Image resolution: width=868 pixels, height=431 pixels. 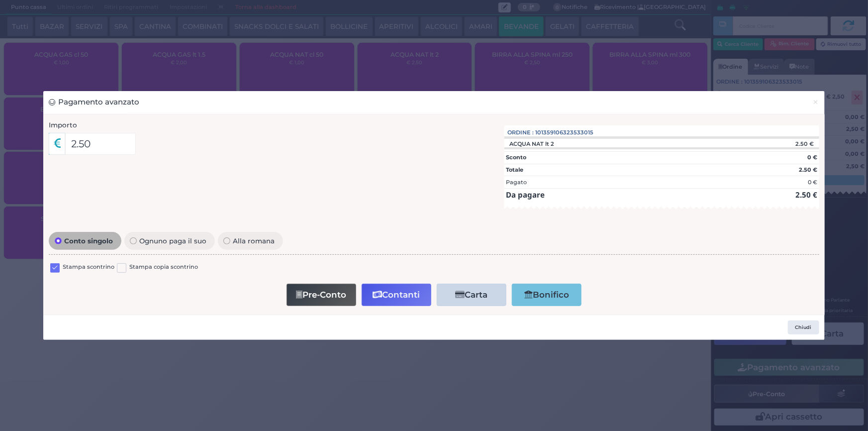 What do you see at coordinates (532, 144) in the screenshot?
I see `div: ACQUA NAT lt 2` at bounding box center [532, 144].